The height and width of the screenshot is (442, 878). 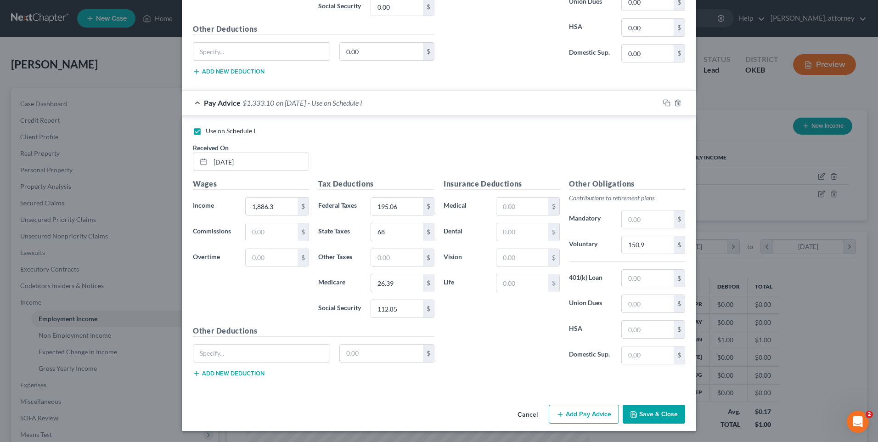 I want to click on h5: Wages, so click(x=251, y=184).